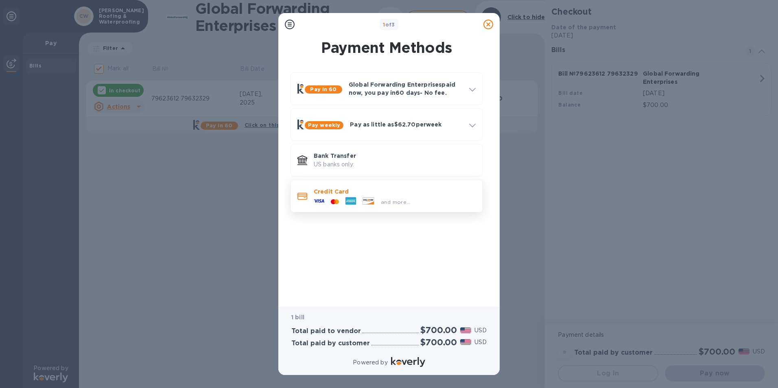 This screenshot has width=778, height=388. What do you see at coordinates (330, 343) in the screenshot?
I see `h3: Total paid by customer` at bounding box center [330, 343].